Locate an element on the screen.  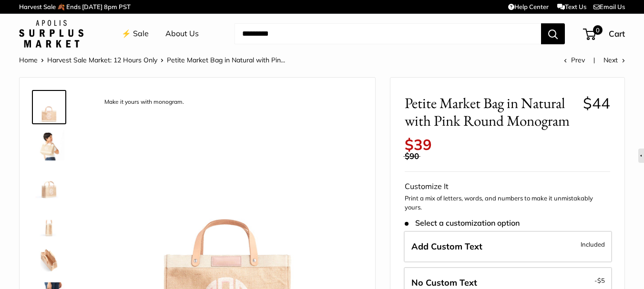
a: Prev is located at coordinates (574, 60).